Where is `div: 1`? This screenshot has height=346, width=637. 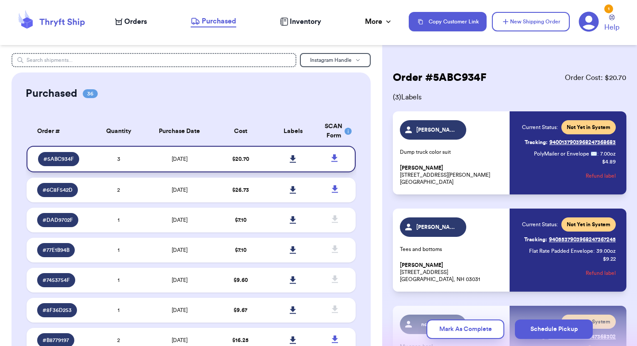 div: 1 is located at coordinates (609, 9).